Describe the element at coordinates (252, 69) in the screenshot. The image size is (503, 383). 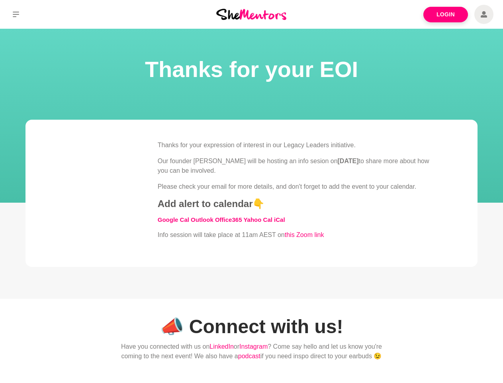
I see `h1: Thanks for your EOI` at that location.